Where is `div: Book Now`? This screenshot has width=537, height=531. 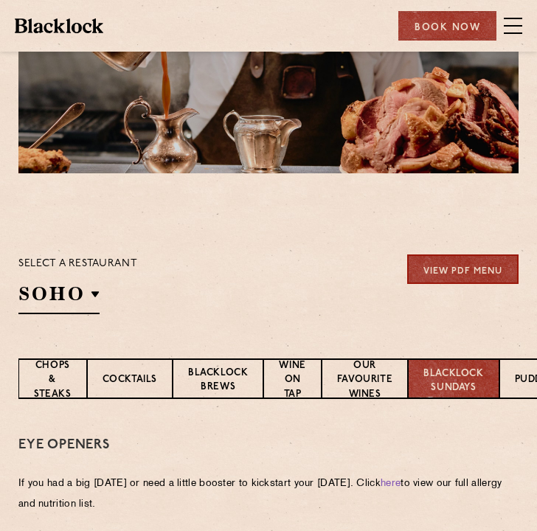 div: Book Now is located at coordinates (447, 26).